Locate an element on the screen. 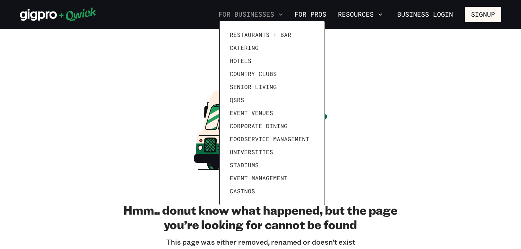  span: Senior Living is located at coordinates (253, 87).